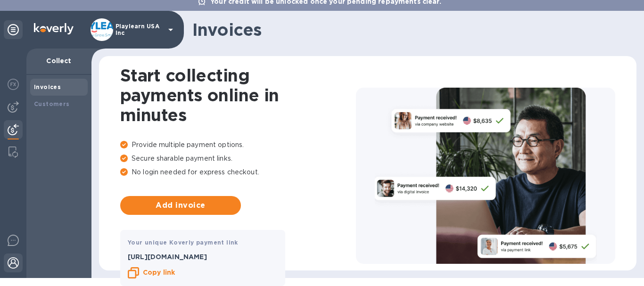  Describe the element at coordinates (183, 243) in the screenshot. I see `b: Your unique Koverly payment link` at that location.